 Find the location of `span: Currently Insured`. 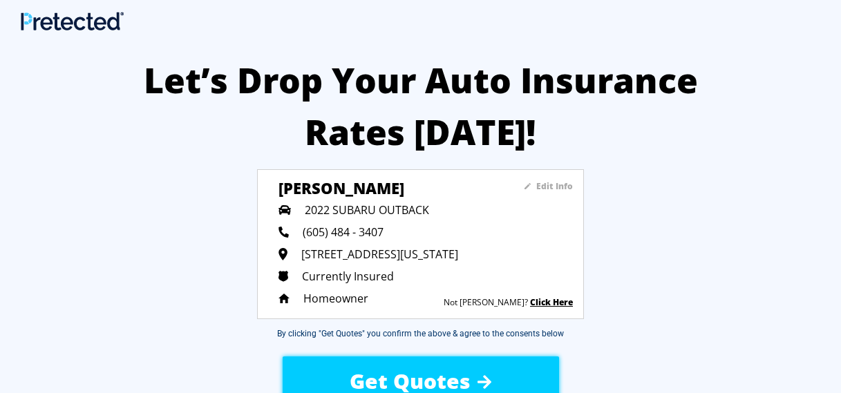

span: Currently Insured is located at coordinates (348, 276).